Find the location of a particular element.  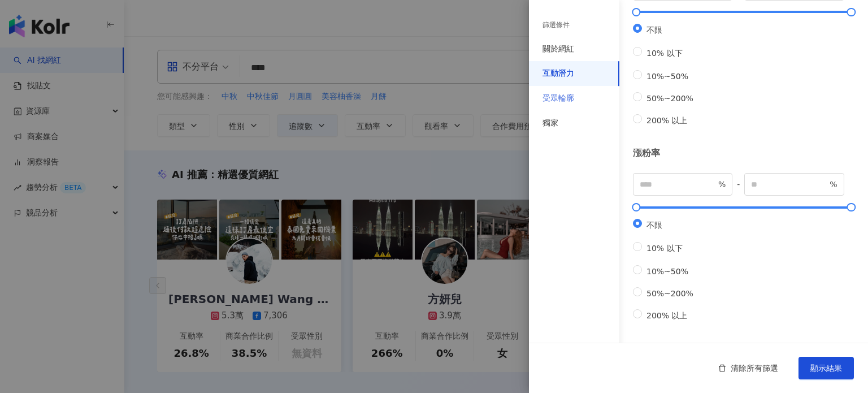

button: 清除所有篩選 is located at coordinates (749, 369).